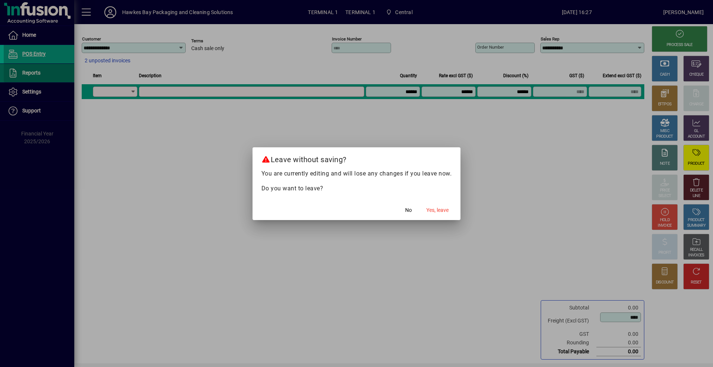 Image resolution: width=713 pixels, height=367 pixels. What do you see at coordinates (408, 210) in the screenshot?
I see `span: No` at bounding box center [408, 210].